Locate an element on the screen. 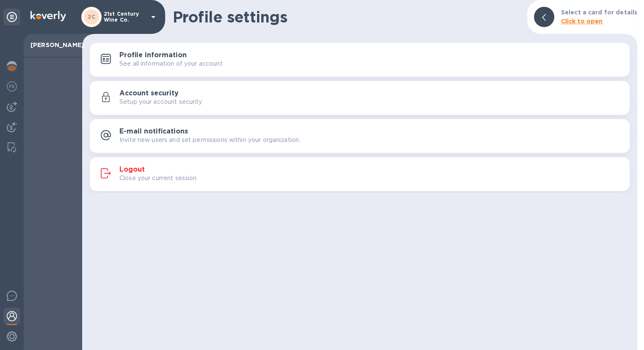 The image size is (644, 350). b: Click to open is located at coordinates (582, 21).